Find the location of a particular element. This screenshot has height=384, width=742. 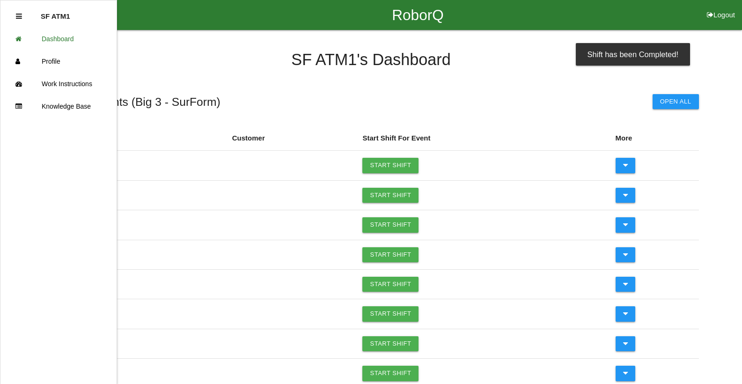

div: Close is located at coordinates (19, 16).